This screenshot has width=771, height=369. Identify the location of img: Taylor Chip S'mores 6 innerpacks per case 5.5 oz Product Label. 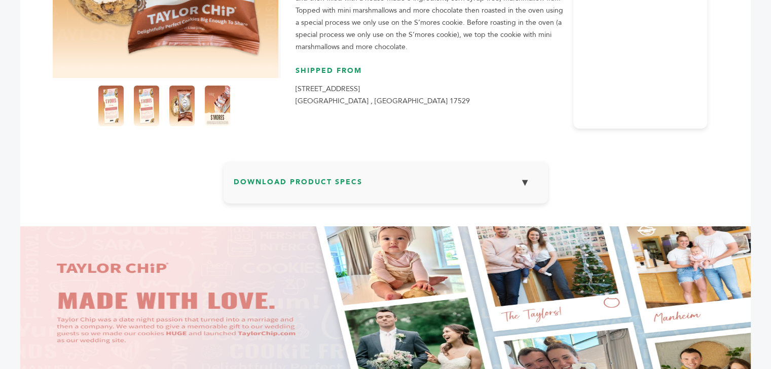
(111, 106).